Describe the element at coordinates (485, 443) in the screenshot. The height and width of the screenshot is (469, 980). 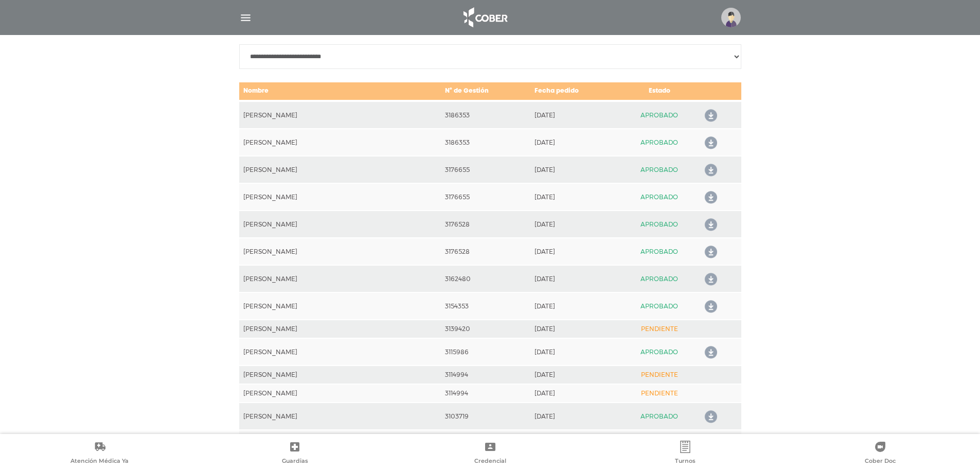
I see `td: 3102992` at that location.